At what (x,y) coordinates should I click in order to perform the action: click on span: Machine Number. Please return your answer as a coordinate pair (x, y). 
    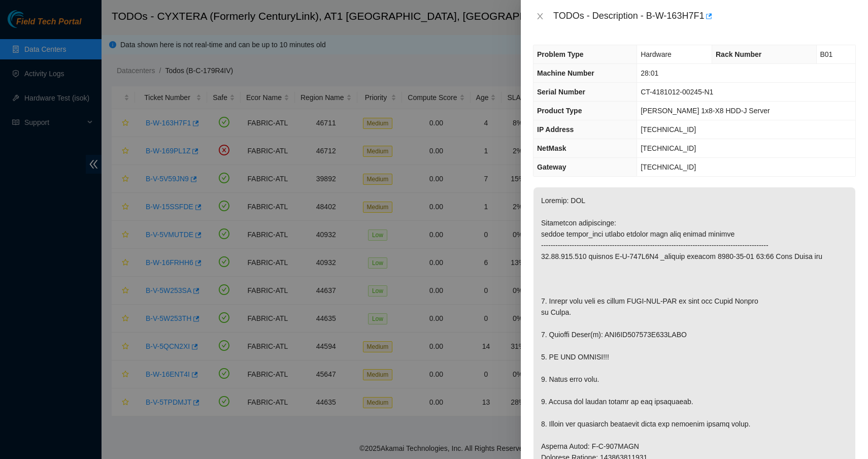
    Looking at the image, I should click on (565, 73).